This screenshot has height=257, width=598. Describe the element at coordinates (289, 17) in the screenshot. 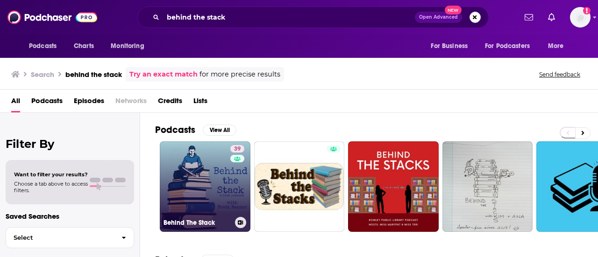

I see `input: Search podcasts, credits, & more...` at that location.